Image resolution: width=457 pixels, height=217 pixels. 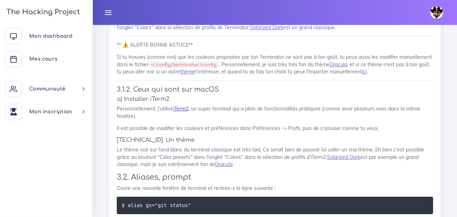 I want to click on span: Mes cours, so click(x=43, y=59).